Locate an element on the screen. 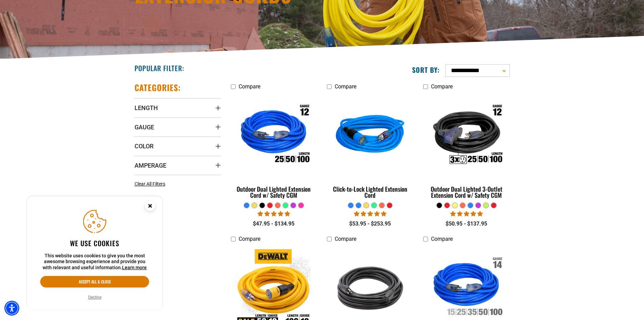 Image resolution: width=644 pixels, height=320 pixels. div: $53.95 - $253.95 is located at coordinates (370, 224).